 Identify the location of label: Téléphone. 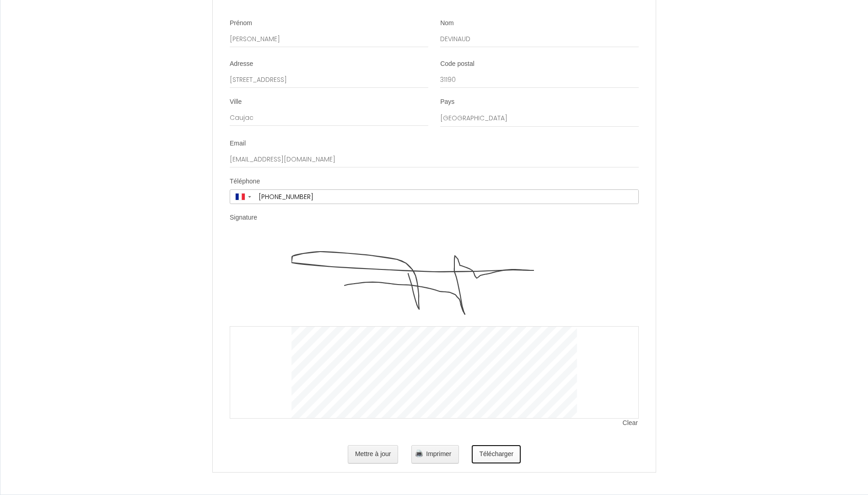
(244, 182).